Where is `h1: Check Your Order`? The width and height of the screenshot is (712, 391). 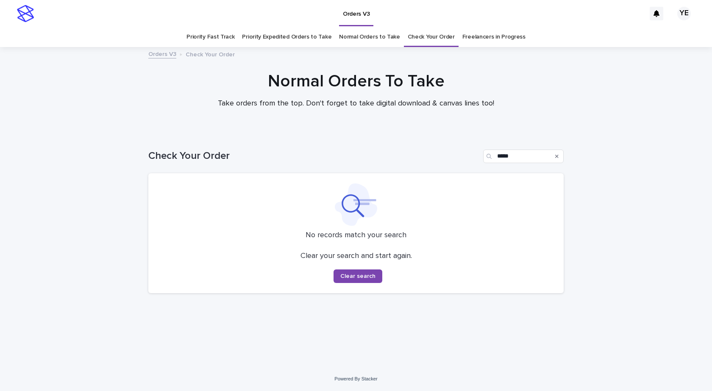 h1: Check Your Order is located at coordinates (314, 156).